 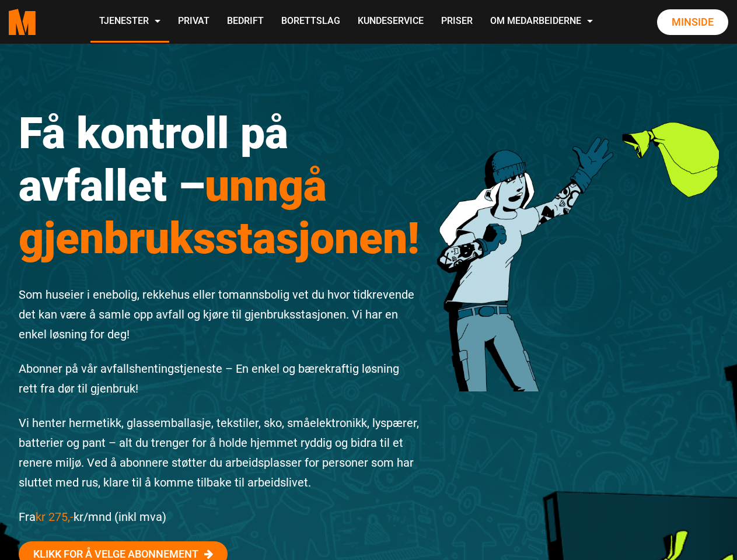 What do you see at coordinates (220, 315) in the screenshot?
I see `p: Som huseier i enebolig, rekkehus eller tomannsbolig vet du hvor tidkrevende det kan være å samle ...` at bounding box center [220, 315].